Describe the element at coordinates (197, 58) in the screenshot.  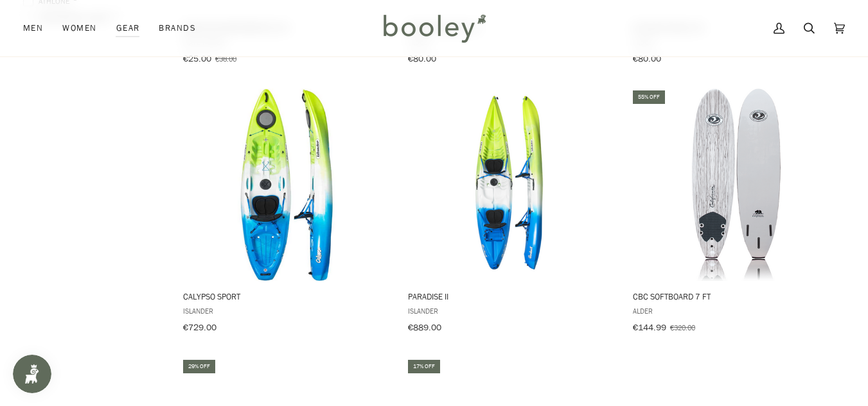
I see `span: €25.00` at that location.